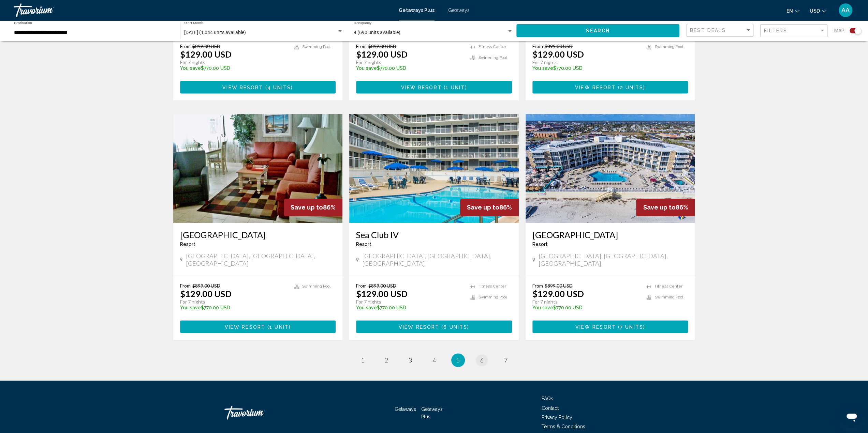 The width and height of the screenshot is (868, 433). I want to click on span: AA, so click(846, 10).